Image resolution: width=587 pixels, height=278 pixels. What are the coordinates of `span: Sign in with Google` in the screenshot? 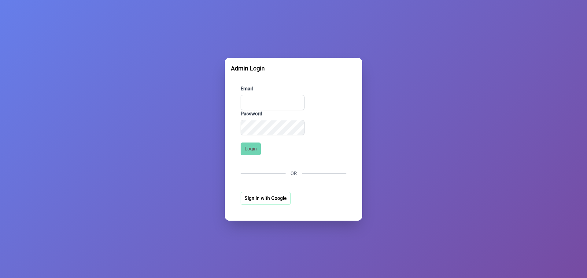 It's located at (266, 199).